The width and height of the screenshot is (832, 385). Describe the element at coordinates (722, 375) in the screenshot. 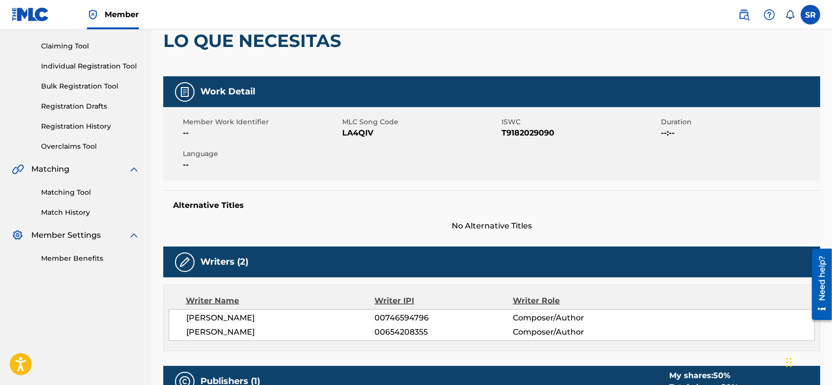

I see `span: 50 %` at that location.